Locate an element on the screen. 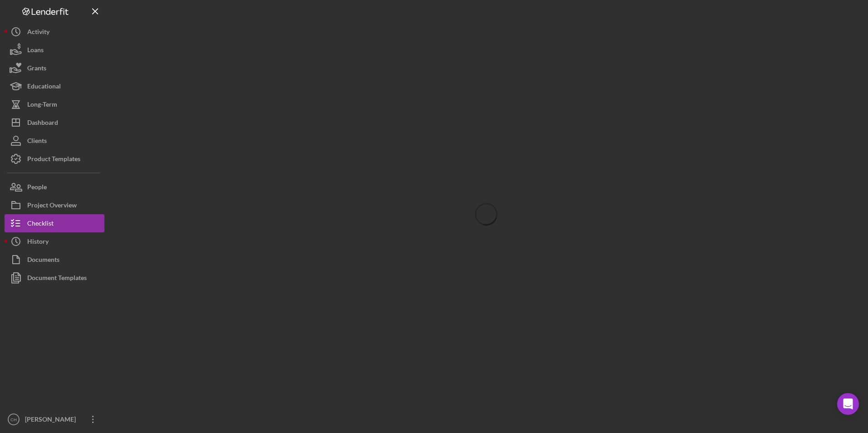  div: Product Templates is located at coordinates (54, 160).